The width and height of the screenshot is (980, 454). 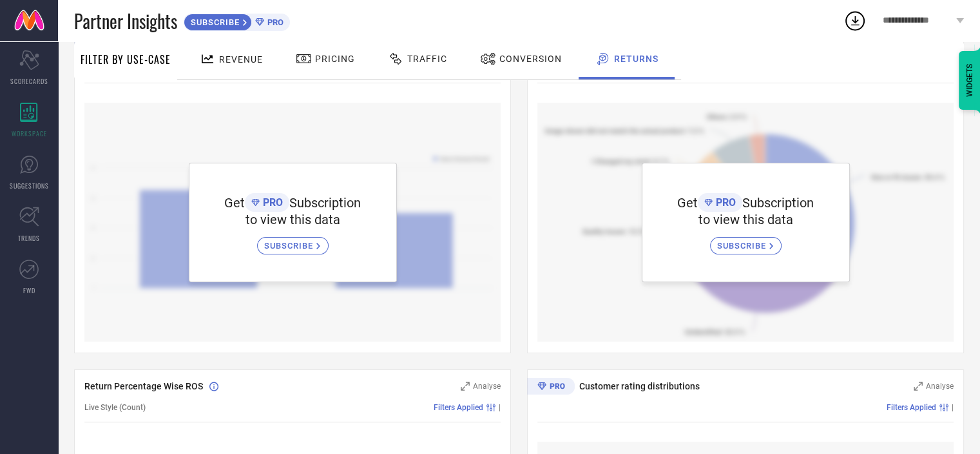 What do you see at coordinates (29, 238) in the screenshot?
I see `span: TRENDS` at bounding box center [29, 238].